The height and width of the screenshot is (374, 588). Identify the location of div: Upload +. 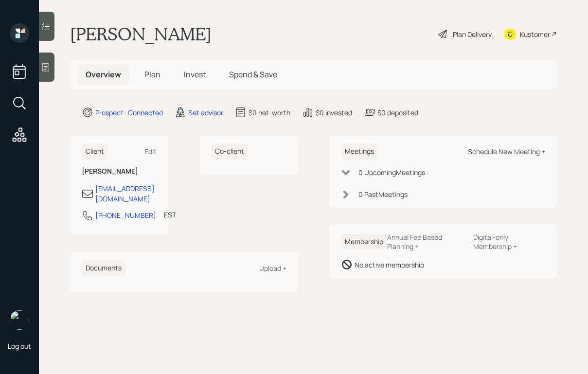
(273, 268).